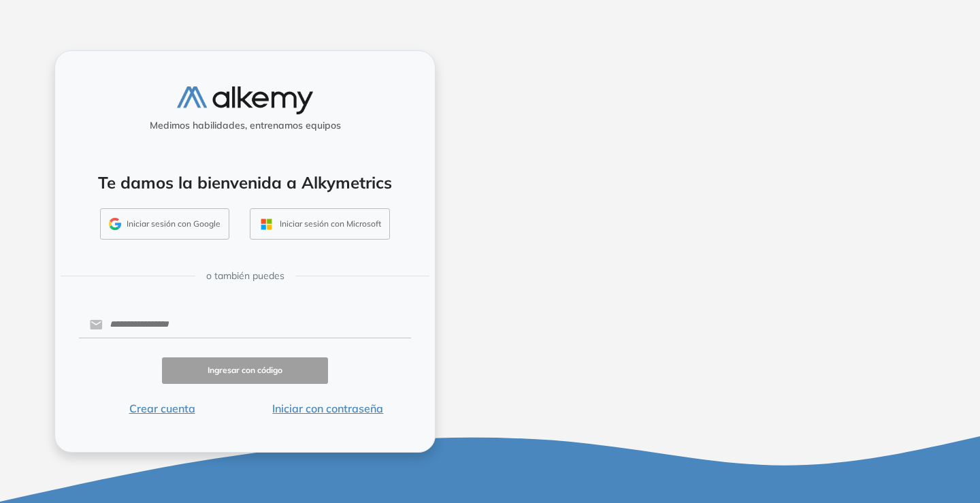 The width and height of the screenshot is (980, 503). Describe the element at coordinates (245, 276) in the screenshot. I see `span: o también puedes` at that location.